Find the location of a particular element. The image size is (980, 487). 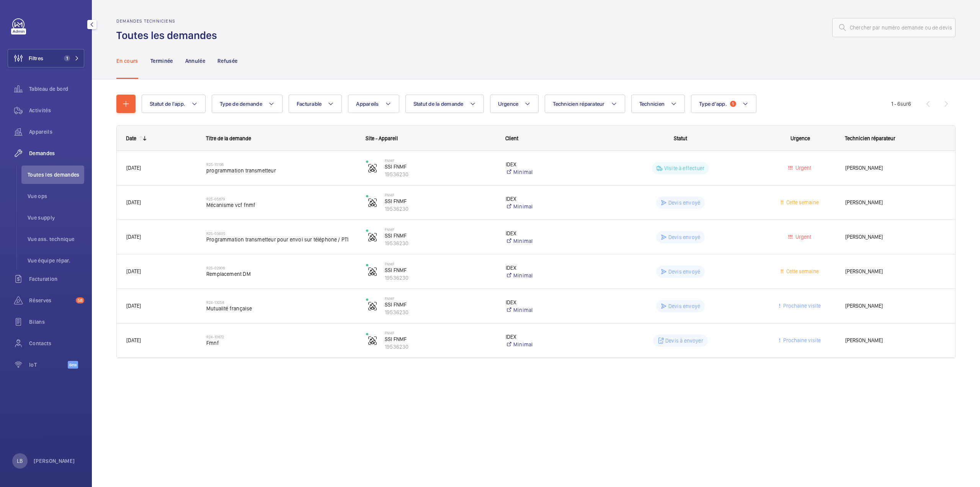

span: sur is located at coordinates (904, 104).